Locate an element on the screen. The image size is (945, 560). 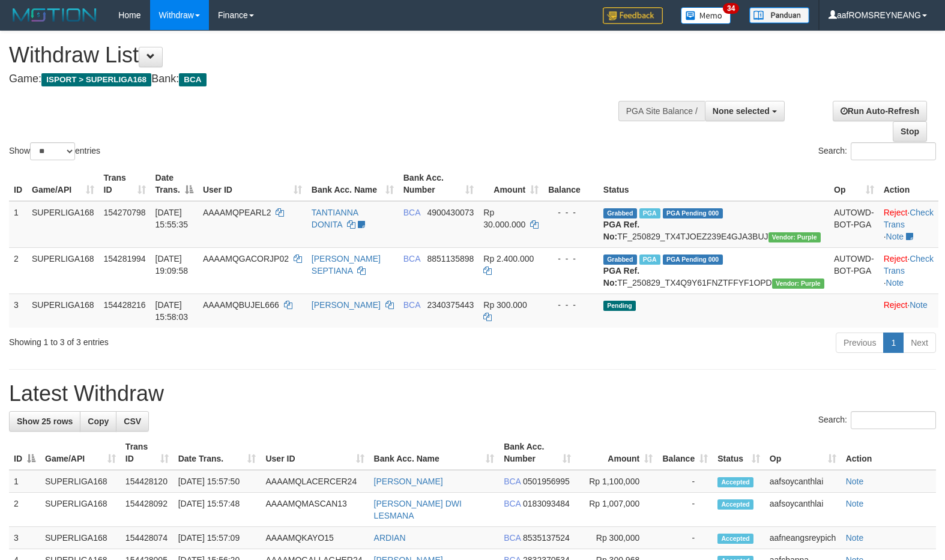
label: Show entries is located at coordinates (55, 151).